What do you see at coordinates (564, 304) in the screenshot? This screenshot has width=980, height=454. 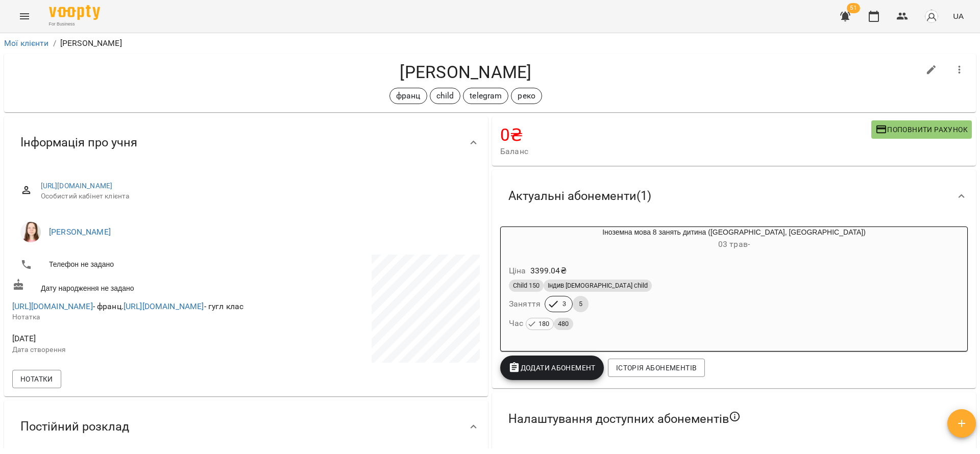 I see `span: 3` at bounding box center [564, 304].